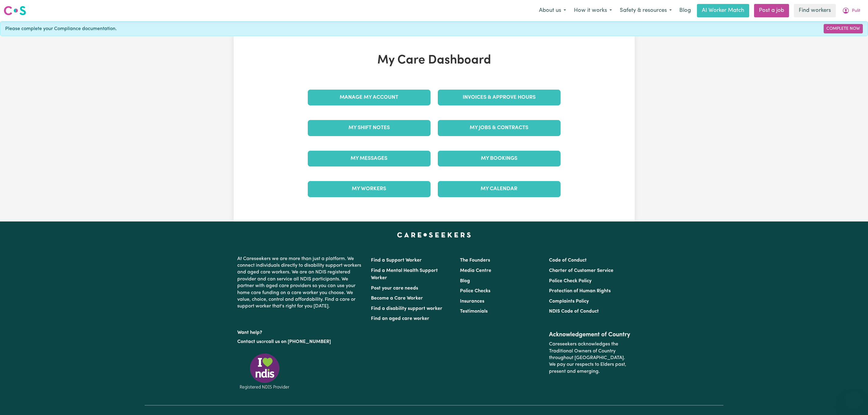 The width and height of the screenshot is (868, 415). Describe the element at coordinates (851, 11) in the screenshot. I see `button: My Account` at that location.